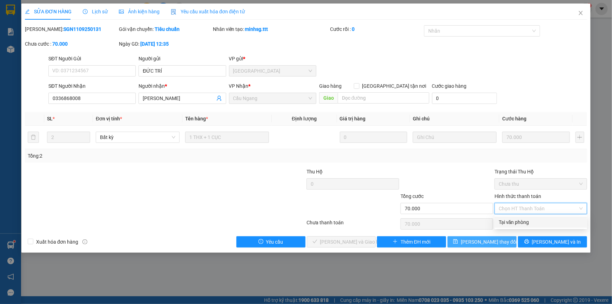 The image size is (612, 304). Describe the element at coordinates (50, 118) in the screenshot. I see `span: SL` at that location.